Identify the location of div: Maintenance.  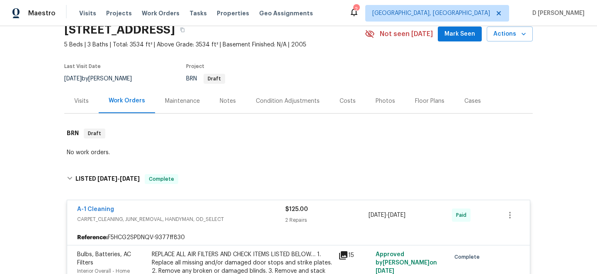
(182, 101).